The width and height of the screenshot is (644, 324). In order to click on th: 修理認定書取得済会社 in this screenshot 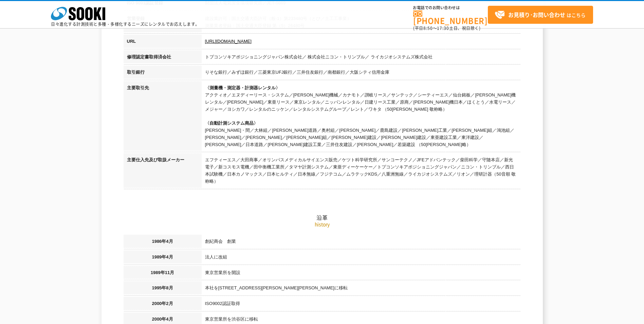, I will do `click(163, 58)`.